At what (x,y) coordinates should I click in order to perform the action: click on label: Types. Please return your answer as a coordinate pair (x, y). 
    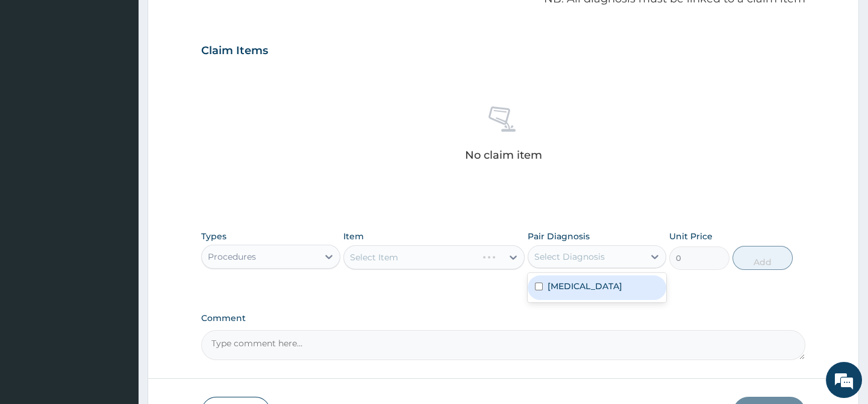
    Looking at the image, I should click on (213, 236).